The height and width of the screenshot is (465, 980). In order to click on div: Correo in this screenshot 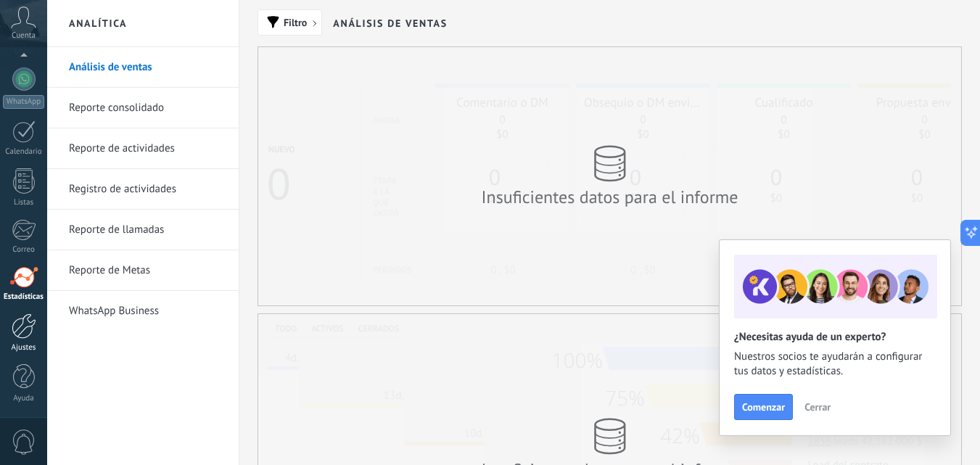, I will do `click(24, 250)`.